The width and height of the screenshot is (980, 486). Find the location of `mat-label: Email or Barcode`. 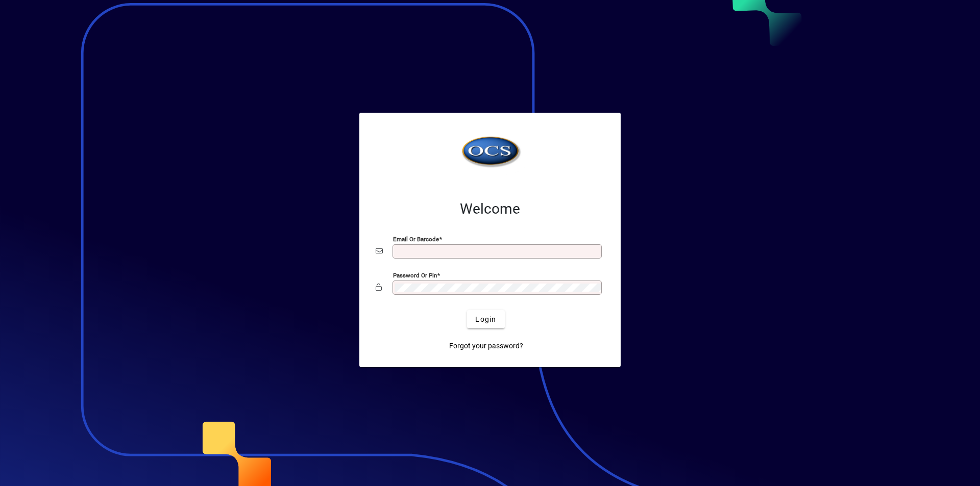

mat-label: Email or Barcode is located at coordinates (416, 239).